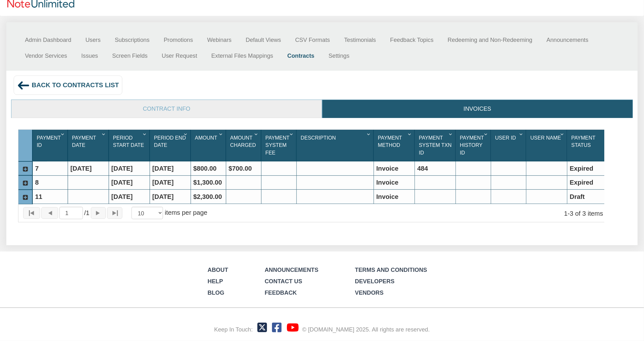  What do you see at coordinates (568, 213) in the screenshot?
I see `abbr: through` at bounding box center [568, 213].